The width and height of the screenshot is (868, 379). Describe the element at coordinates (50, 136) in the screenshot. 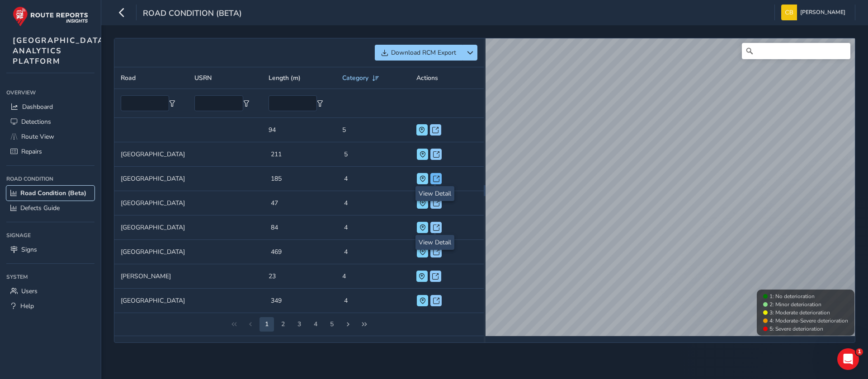

I see `a: Route View` at that location.